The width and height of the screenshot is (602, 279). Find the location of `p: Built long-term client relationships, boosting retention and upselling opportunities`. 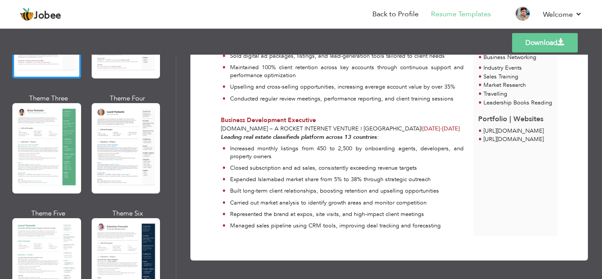

p: Built long-term client relationships, boosting retention and upselling opportunities is located at coordinates (347, 191).